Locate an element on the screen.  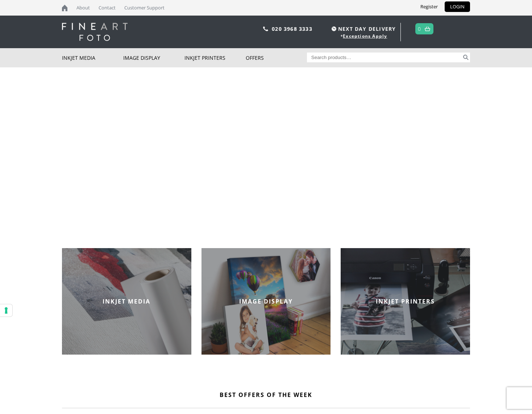
a: 020 3968 3333 is located at coordinates (292, 29).